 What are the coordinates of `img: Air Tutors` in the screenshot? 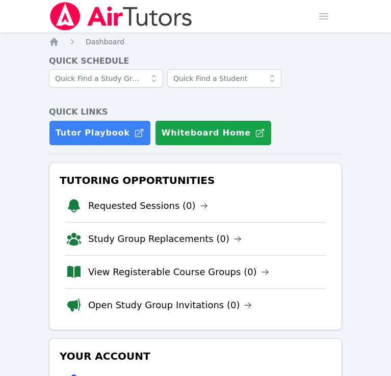 It's located at (121, 16).